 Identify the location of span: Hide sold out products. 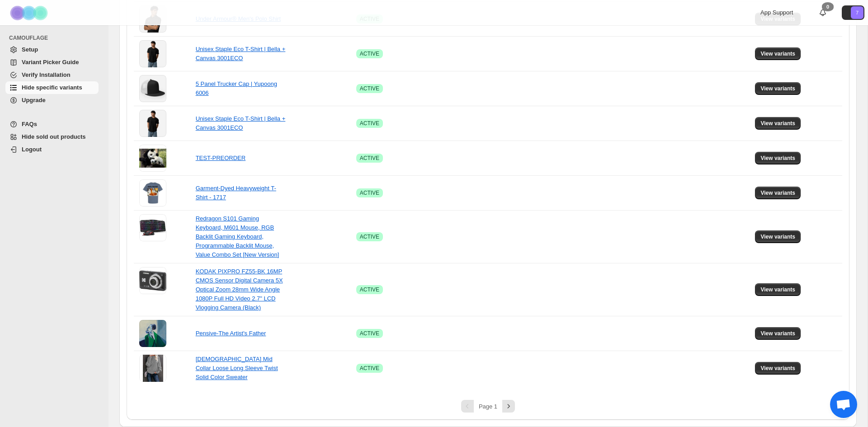
(54, 136).